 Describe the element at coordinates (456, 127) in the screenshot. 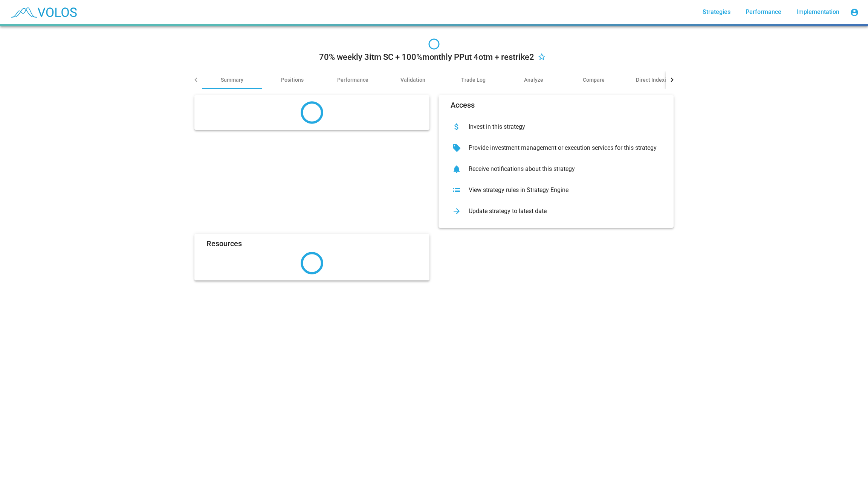

I see `mat-icon: attach_money` at that location.